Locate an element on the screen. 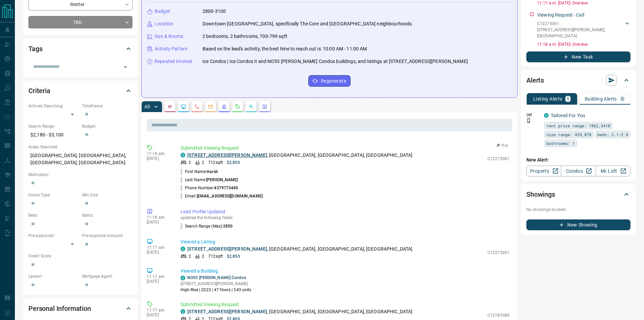  p: Search Range: is located at coordinates (53, 126).